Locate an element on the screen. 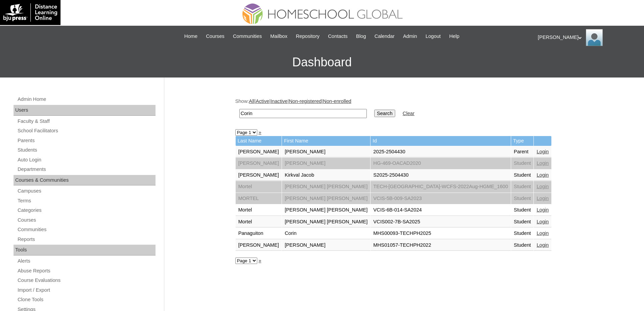  a: Clone Tools is located at coordinates (86, 299).